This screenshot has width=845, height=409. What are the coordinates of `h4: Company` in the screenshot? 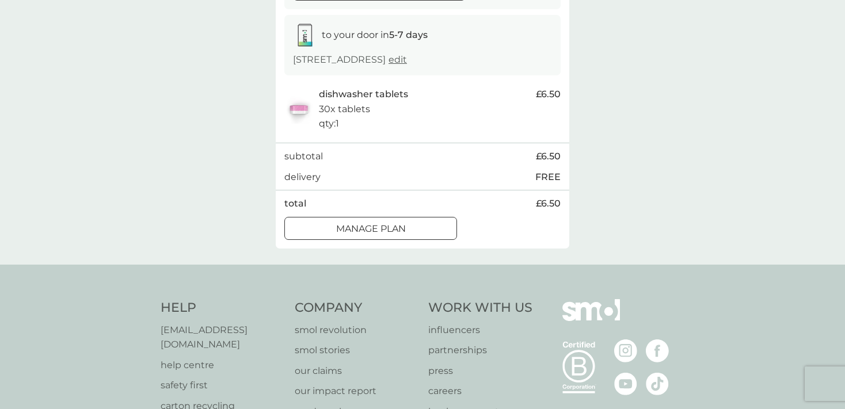 It's located at (356, 308).